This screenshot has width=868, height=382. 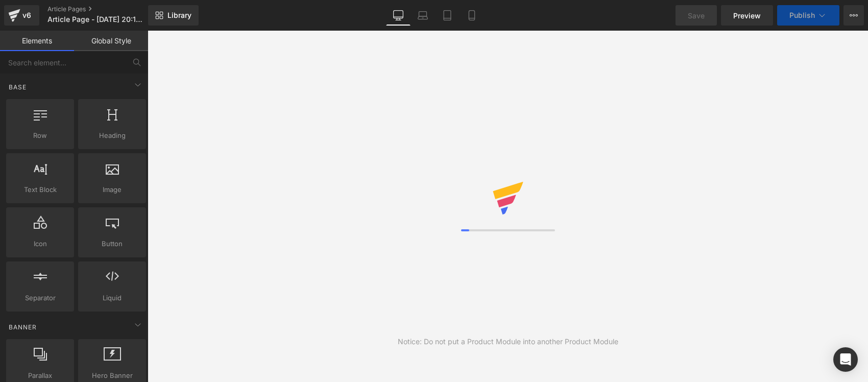 I want to click on span: Publish, so click(x=802, y=15).